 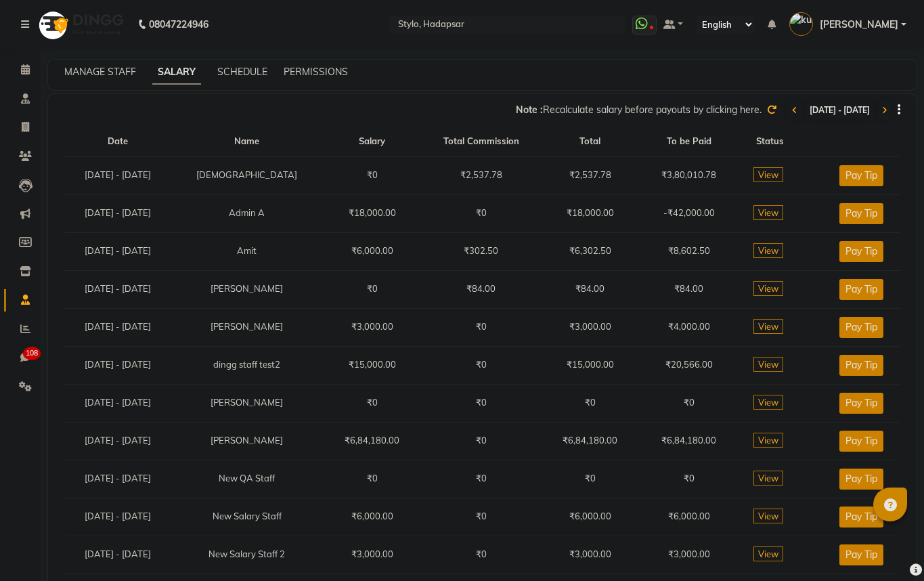 What do you see at coordinates (31, 353) in the screenshot?
I see `span: 108` at bounding box center [31, 353].